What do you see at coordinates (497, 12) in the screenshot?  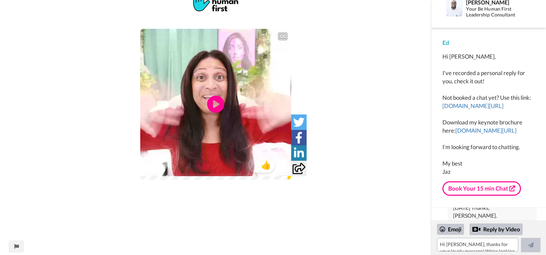 I see `div: Your Be Human First Leadership Consultant` at bounding box center [497, 12].